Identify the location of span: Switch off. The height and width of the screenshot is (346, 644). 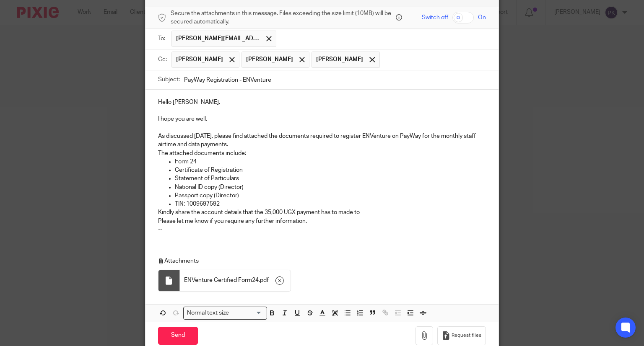
(434, 18).